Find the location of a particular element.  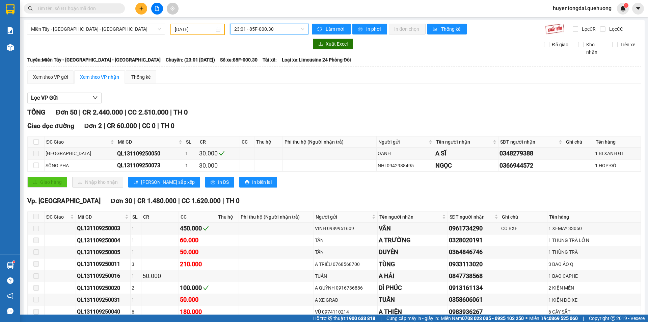

strong: 0708 023 035 - 0935 103 250 is located at coordinates (493, 318).